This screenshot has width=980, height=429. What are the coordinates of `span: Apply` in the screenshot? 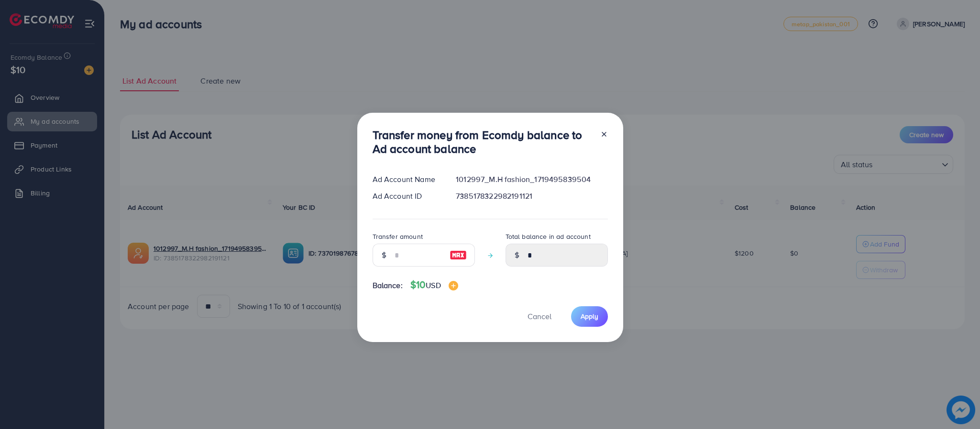 It's located at (589, 316).